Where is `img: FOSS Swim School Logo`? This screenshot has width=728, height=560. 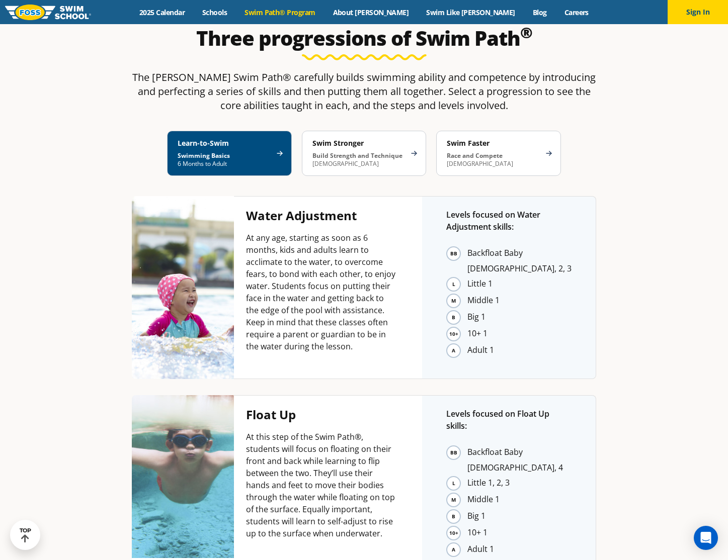 img: FOSS Swim School Logo is located at coordinates (47, 12).